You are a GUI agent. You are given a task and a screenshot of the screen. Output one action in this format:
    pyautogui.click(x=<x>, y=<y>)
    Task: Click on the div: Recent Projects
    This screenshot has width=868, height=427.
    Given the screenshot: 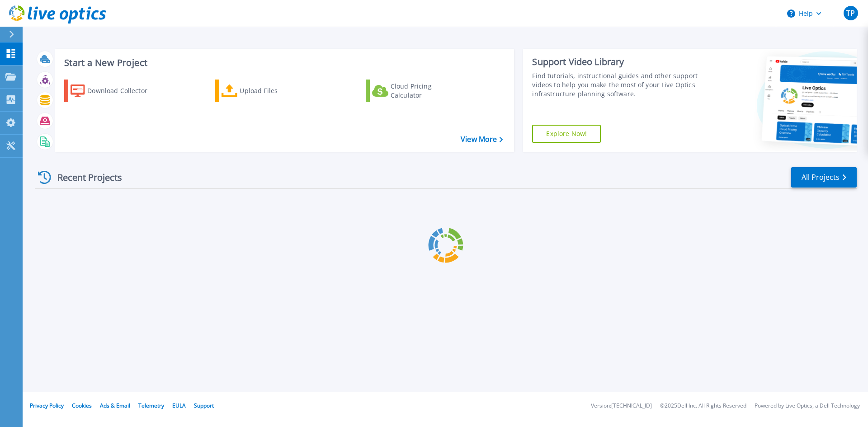 What is the action you would take?
    pyautogui.click(x=84, y=177)
    